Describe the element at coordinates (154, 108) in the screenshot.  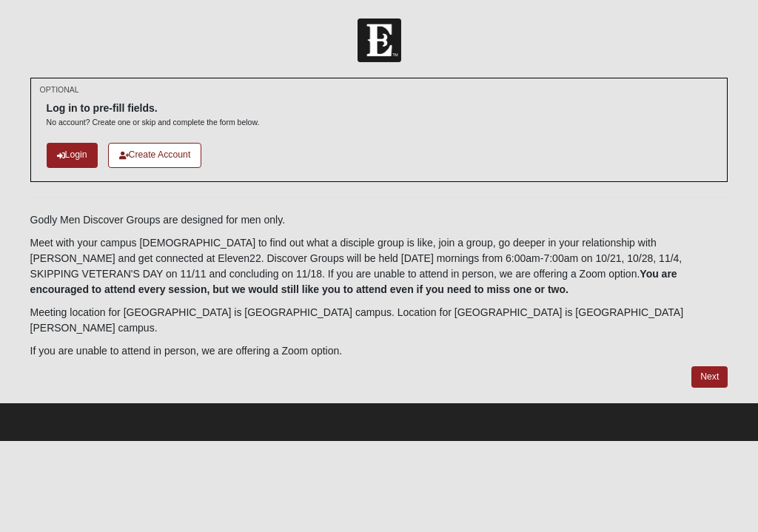
I see `h6: Log in to pre-fill fields.` at that location.